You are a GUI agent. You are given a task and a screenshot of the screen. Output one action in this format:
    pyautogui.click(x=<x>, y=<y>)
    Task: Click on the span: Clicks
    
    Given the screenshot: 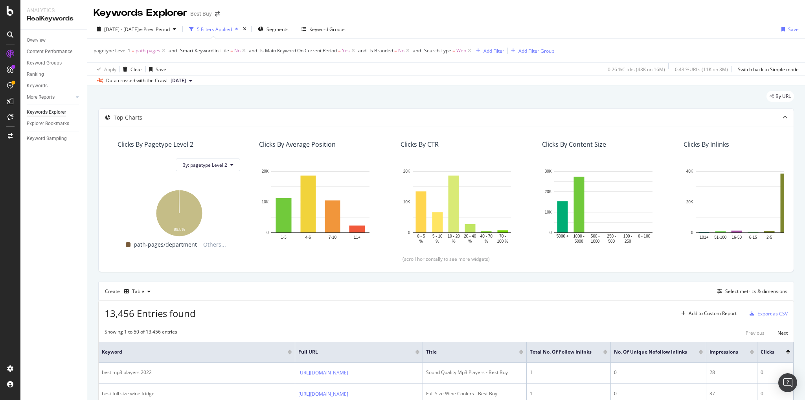 What is the action you would take?
    pyautogui.click(x=767, y=352)
    